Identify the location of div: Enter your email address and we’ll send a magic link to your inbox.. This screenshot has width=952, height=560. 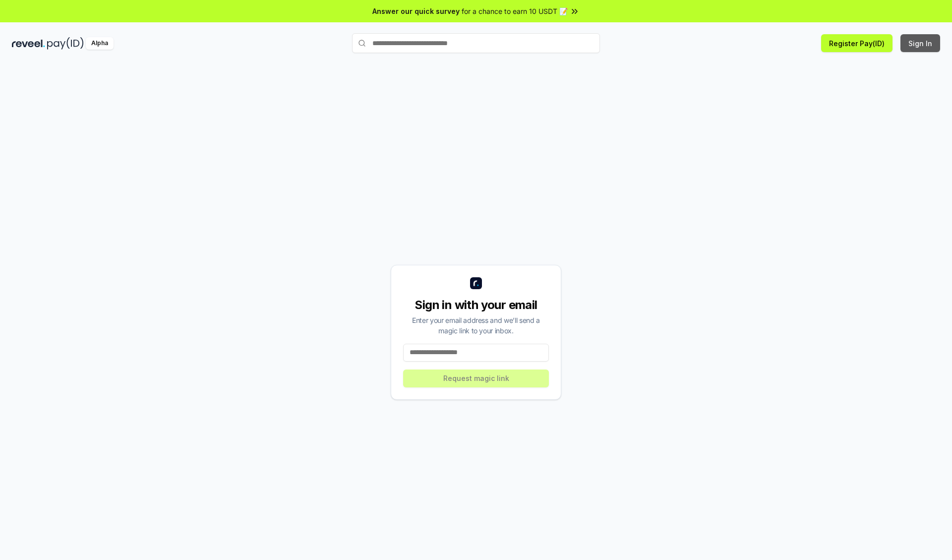
(476, 325).